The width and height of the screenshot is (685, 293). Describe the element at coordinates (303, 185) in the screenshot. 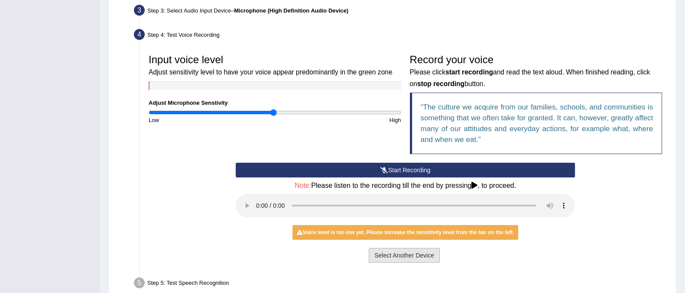

I see `span: Note:` at that location.